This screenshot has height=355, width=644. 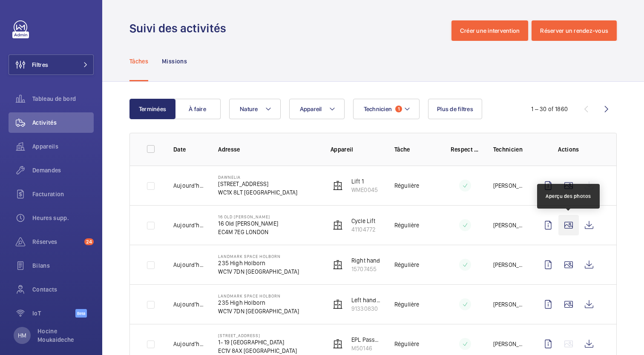 I want to click on button: Plus de filtres, so click(x=455, y=109).